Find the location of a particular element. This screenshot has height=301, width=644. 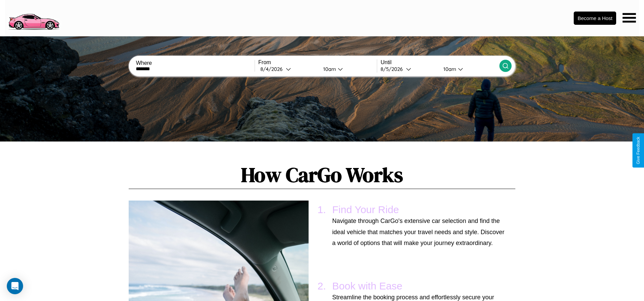

div: Give Feedback is located at coordinates (638, 150).